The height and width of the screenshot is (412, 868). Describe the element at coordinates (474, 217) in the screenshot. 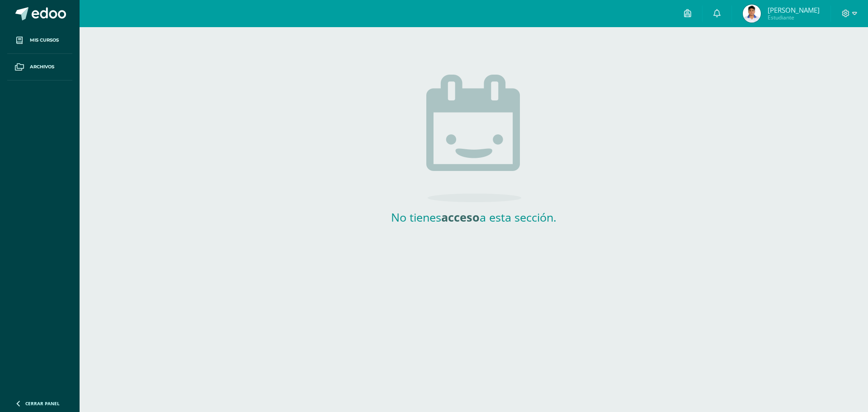

I see `h2: No tienes a esta sección.` at that location.